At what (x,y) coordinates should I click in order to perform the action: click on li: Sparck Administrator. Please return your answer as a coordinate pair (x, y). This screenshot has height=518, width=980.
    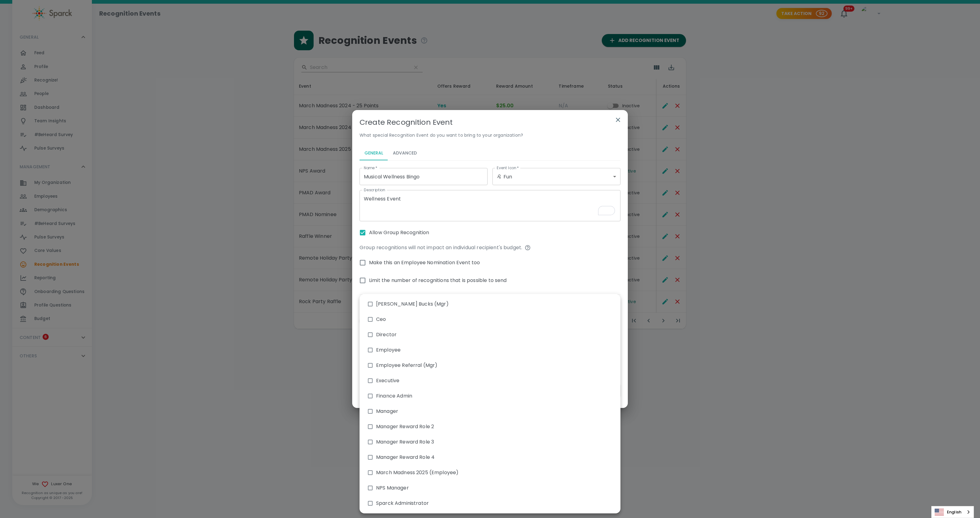
    Looking at the image, I should click on (490, 503).